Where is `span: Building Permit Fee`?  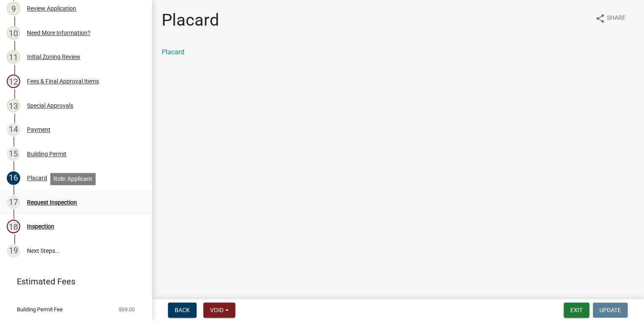 span: Building Permit Fee is located at coordinates (40, 309).